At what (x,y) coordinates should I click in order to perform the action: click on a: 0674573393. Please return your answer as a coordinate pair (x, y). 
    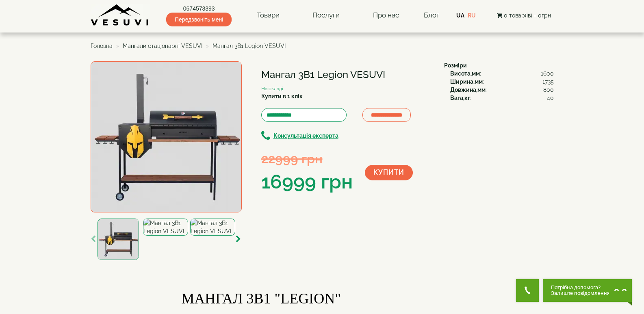
    Looking at the image, I should click on (198, 9).